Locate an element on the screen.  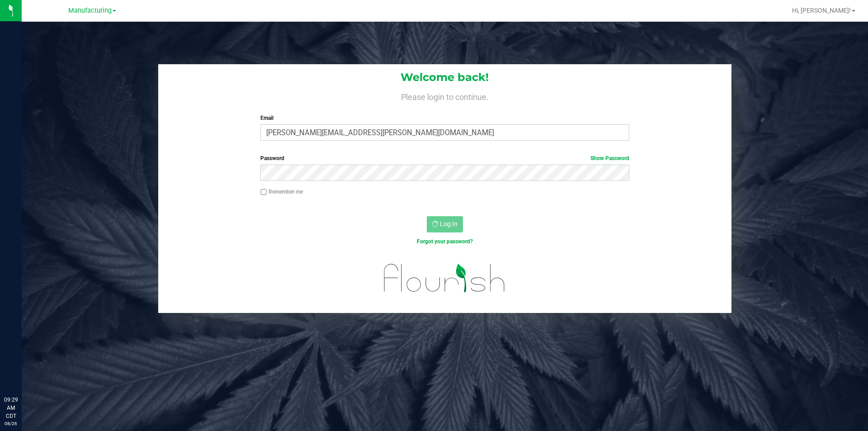
p: 09:29 AM CDT is located at coordinates (11, 408).